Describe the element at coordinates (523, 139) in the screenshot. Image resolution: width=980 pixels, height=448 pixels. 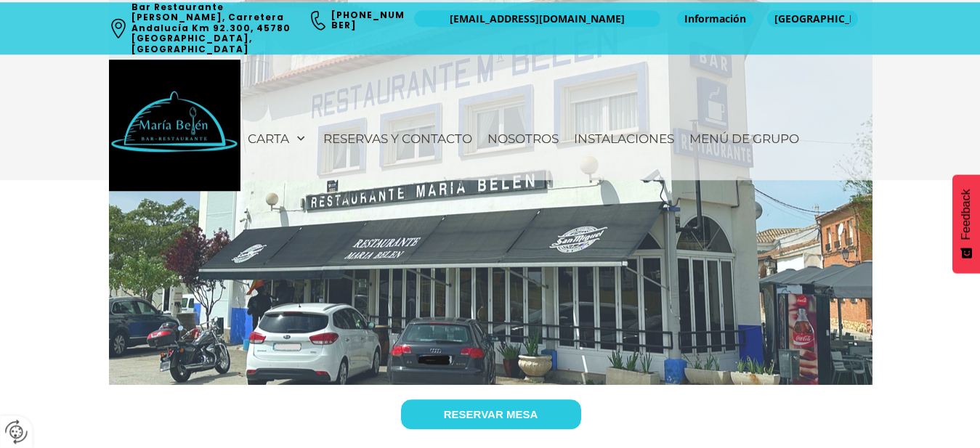
I see `a: Nosotros` at that location.